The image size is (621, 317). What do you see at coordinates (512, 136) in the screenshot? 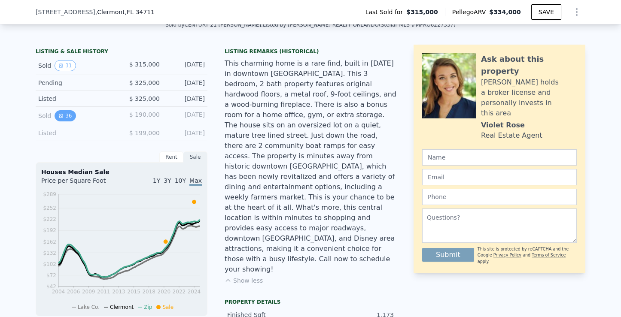
I see `div: Real Estate Agent` at bounding box center [512, 136].